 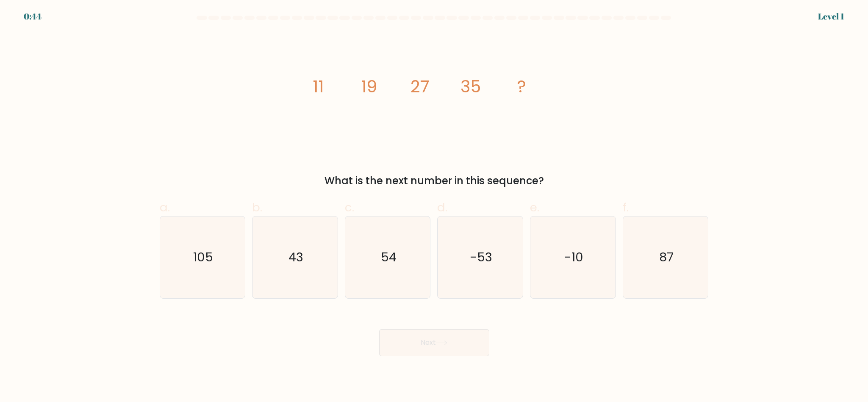 What do you see at coordinates (257, 207) in the screenshot?
I see `span: b.` at bounding box center [257, 207].